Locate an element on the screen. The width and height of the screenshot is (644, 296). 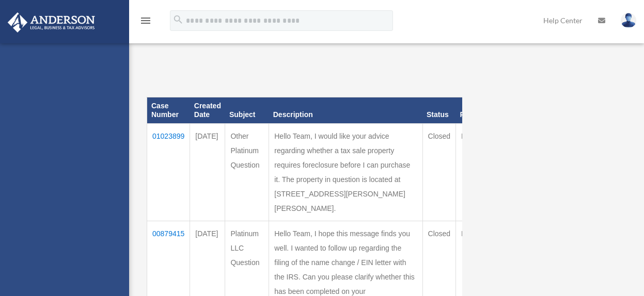
th: Case Number is located at coordinates (169, 110).